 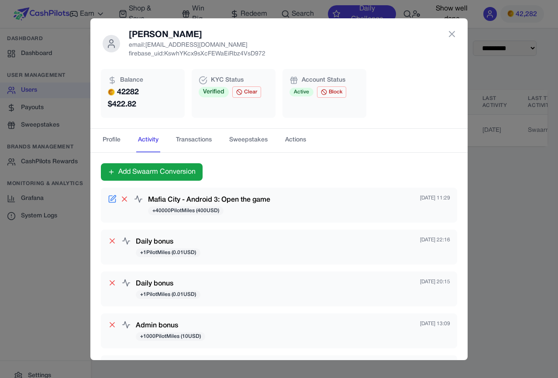 I want to click on span: Verified, so click(x=214, y=92).